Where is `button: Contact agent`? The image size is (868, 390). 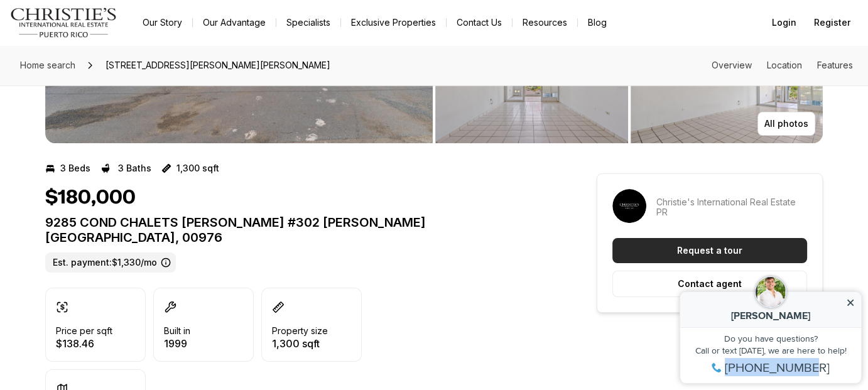
button: Contact agent is located at coordinates (710, 284).